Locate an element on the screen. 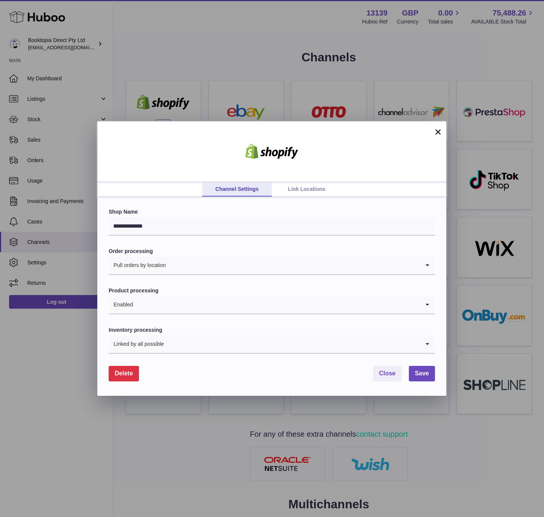 The height and width of the screenshot is (517, 544). label: Order processing is located at coordinates (272, 251).